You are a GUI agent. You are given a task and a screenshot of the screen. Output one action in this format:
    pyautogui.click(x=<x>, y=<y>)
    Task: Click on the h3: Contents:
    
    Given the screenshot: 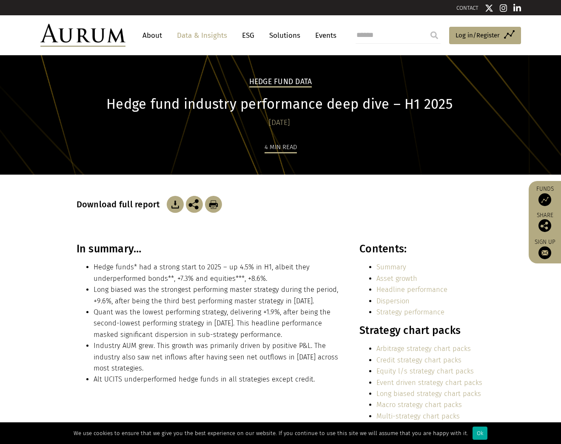 What is the action you would take?
    pyautogui.click(x=421, y=249)
    